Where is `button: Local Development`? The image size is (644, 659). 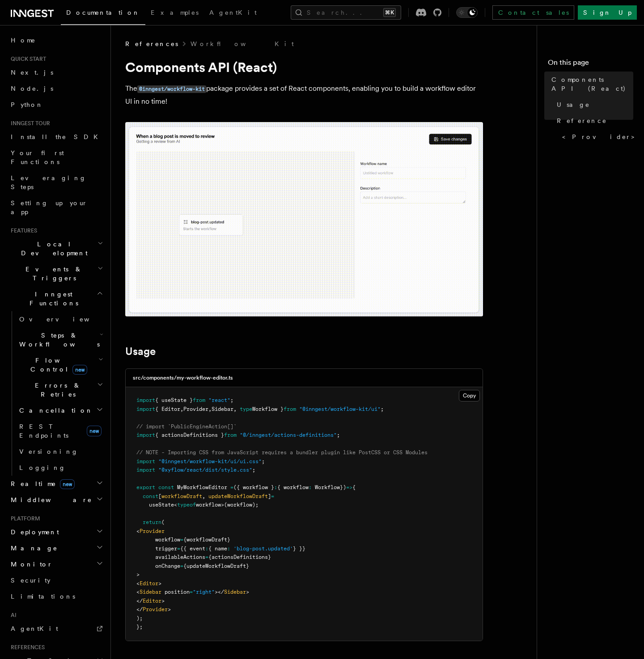
button: Local Development is located at coordinates (56, 249).